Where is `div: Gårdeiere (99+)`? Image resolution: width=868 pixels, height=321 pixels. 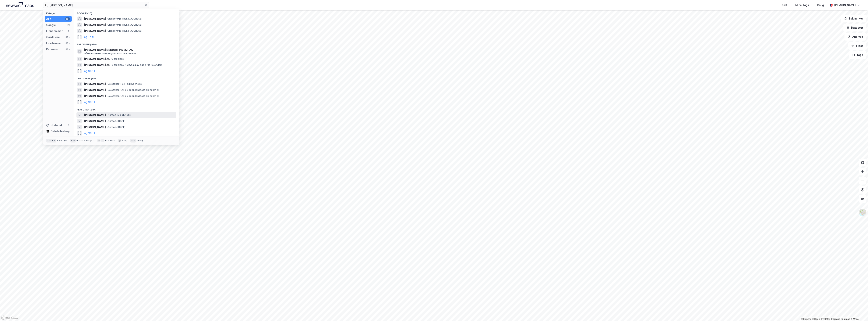 div: Gårdeiere (99+) is located at coordinates (127, 43).